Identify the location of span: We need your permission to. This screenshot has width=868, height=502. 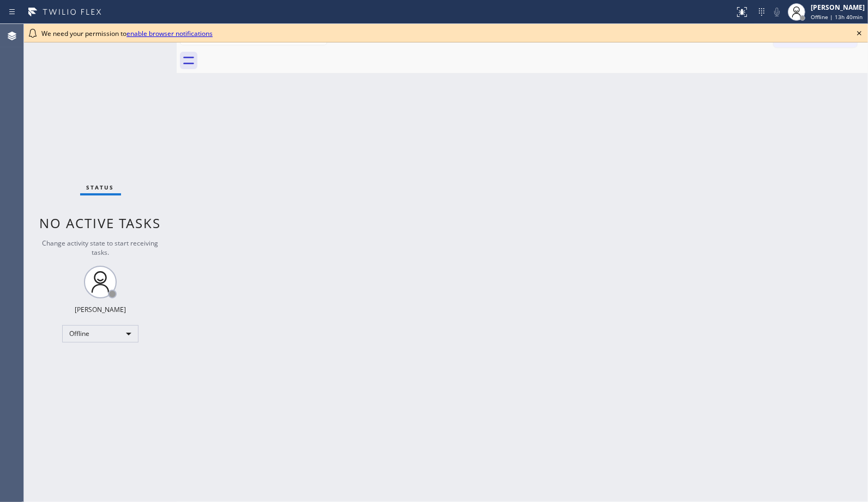
(127, 33).